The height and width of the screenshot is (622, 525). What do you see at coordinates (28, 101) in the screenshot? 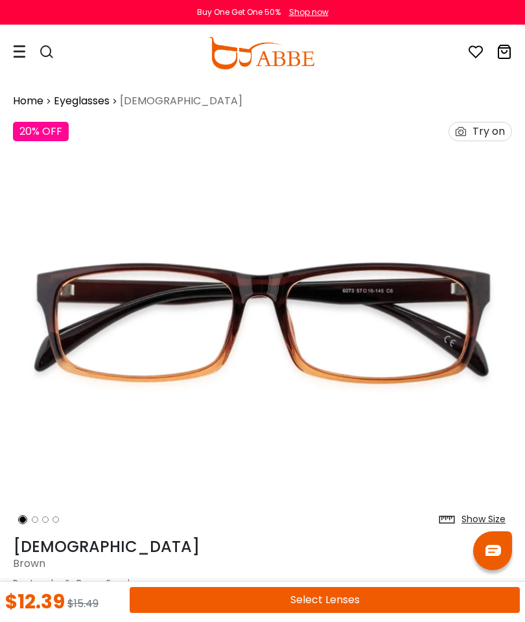
I see `a: Home` at bounding box center [28, 101].